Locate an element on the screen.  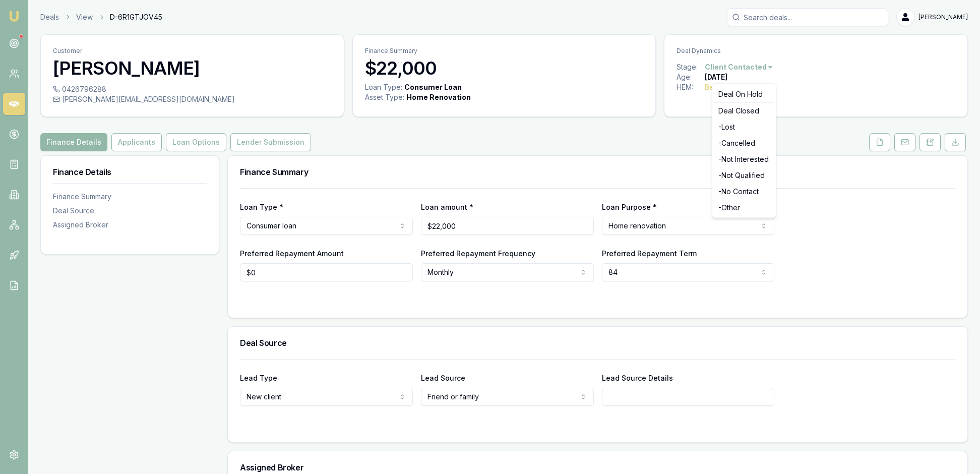
div: - Other is located at coordinates (744, 207).